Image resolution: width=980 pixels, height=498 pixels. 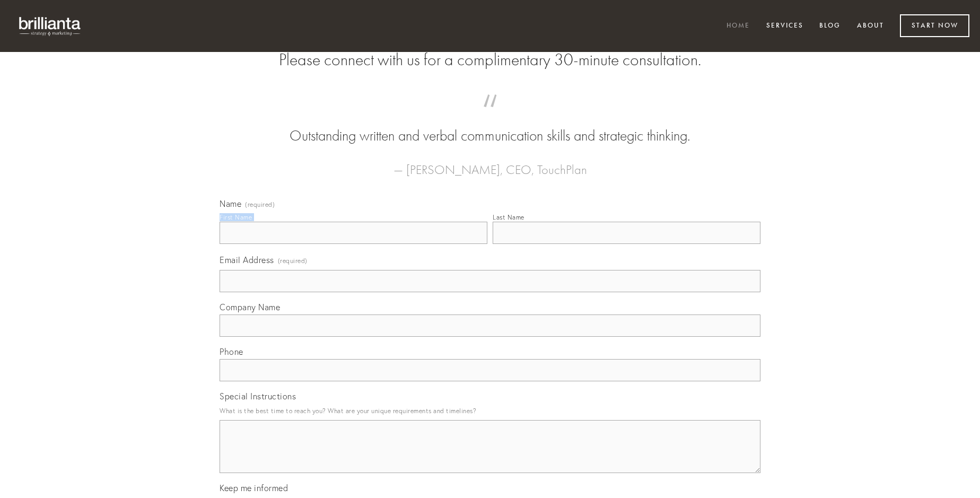 I want to click on span: Phone, so click(x=232, y=351).